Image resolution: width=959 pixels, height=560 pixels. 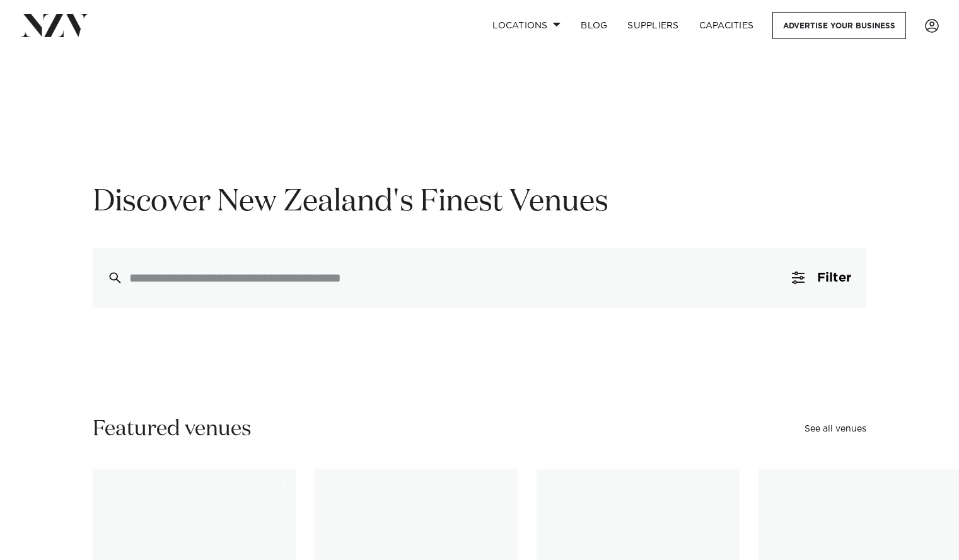 What do you see at coordinates (172, 429) in the screenshot?
I see `h2: Featured venues` at bounding box center [172, 429].